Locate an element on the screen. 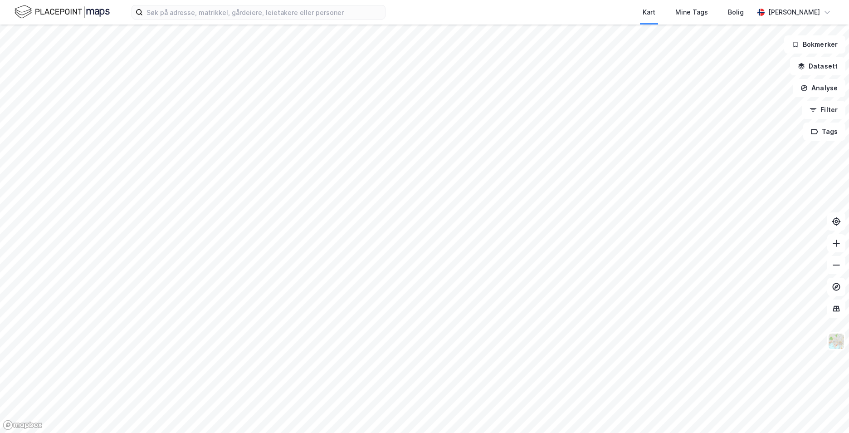 This screenshot has width=849, height=433. div: Kart is located at coordinates (649, 12).